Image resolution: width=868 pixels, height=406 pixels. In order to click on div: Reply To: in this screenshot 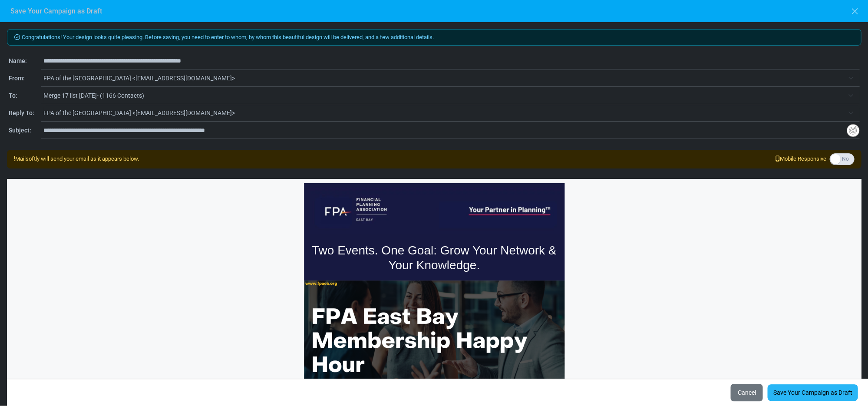, I will do `click(25, 113)`.